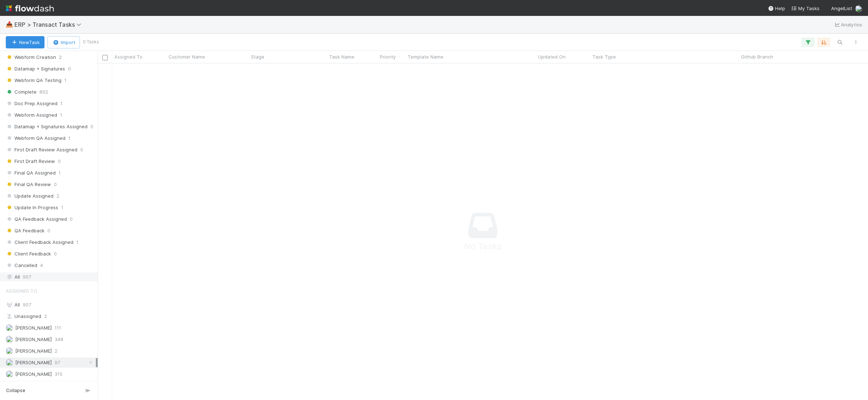 The width and height of the screenshot is (868, 400). What do you see at coordinates (9, 351) in the screenshot?
I see `img: avatar_31a23b92-6f17-4cd3-bc91-ece30a602713.png` at bounding box center [9, 351].